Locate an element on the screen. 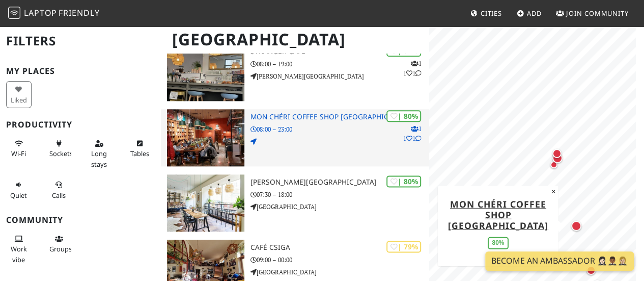 Image resolution: width=644 pixels, height=281 pixels. span: Power sockets is located at coordinates (61, 154).